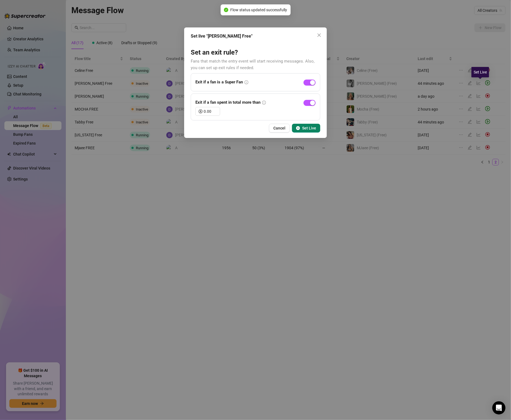 This screenshot has width=511, height=420. I want to click on div: Open Intercom Messenger, so click(499, 408).